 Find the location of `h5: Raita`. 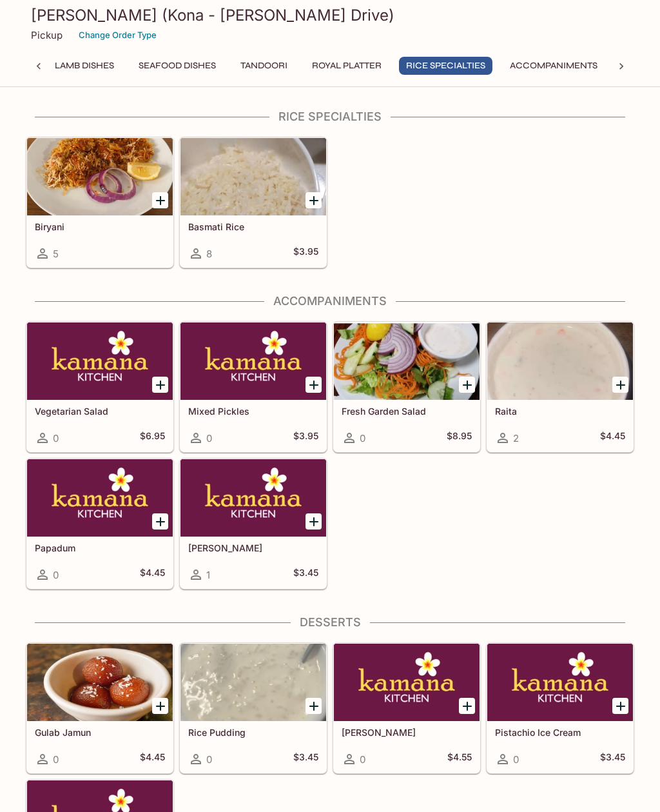

h5: Raita is located at coordinates (560, 410).